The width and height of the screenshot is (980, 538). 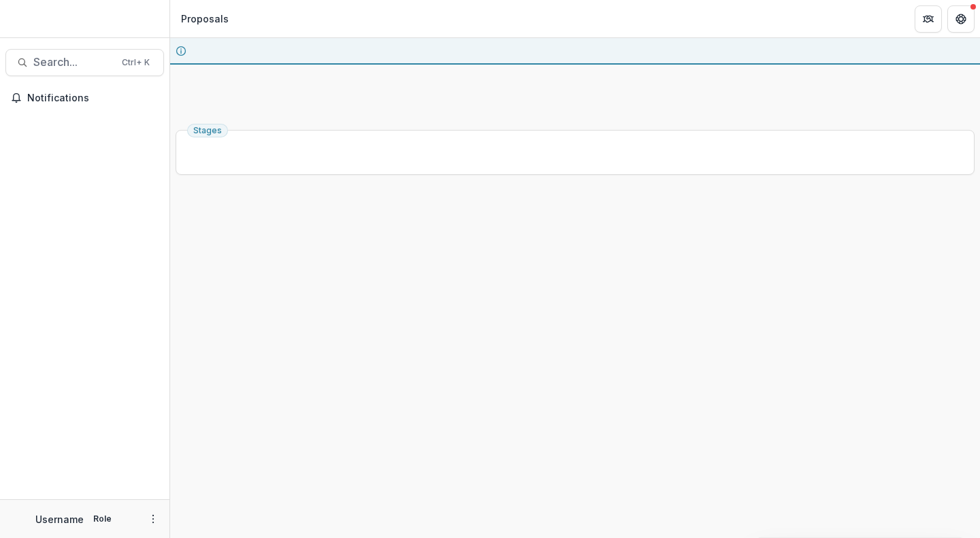 I want to click on button: More, so click(x=153, y=519).